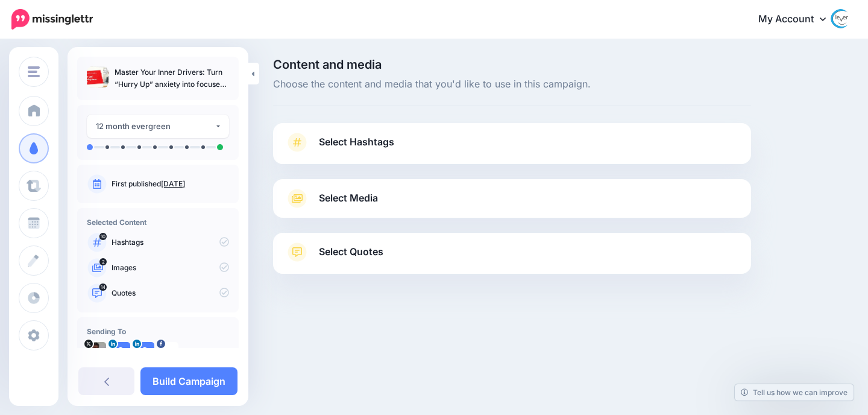  I want to click on span: Choose the content and media that you'd like to use in this campaign., so click(511, 84).